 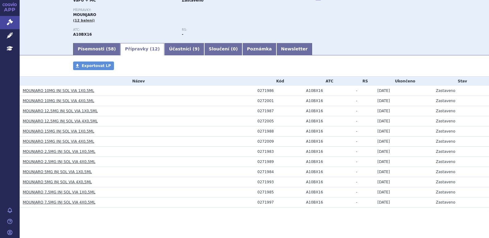 I want to click on a: Sloučení (0), so click(x=223, y=49).